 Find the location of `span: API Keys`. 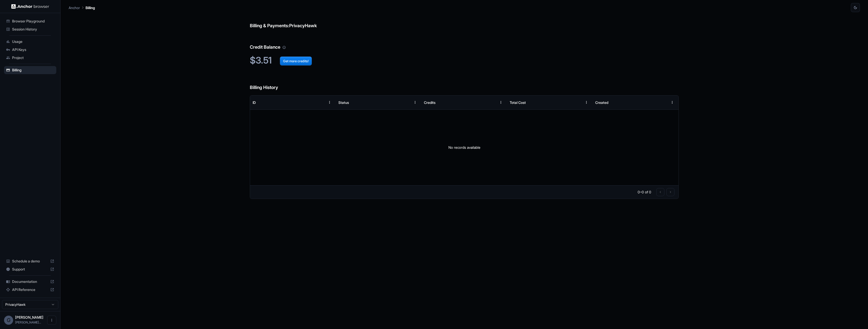

span: API Keys is located at coordinates (33, 49).